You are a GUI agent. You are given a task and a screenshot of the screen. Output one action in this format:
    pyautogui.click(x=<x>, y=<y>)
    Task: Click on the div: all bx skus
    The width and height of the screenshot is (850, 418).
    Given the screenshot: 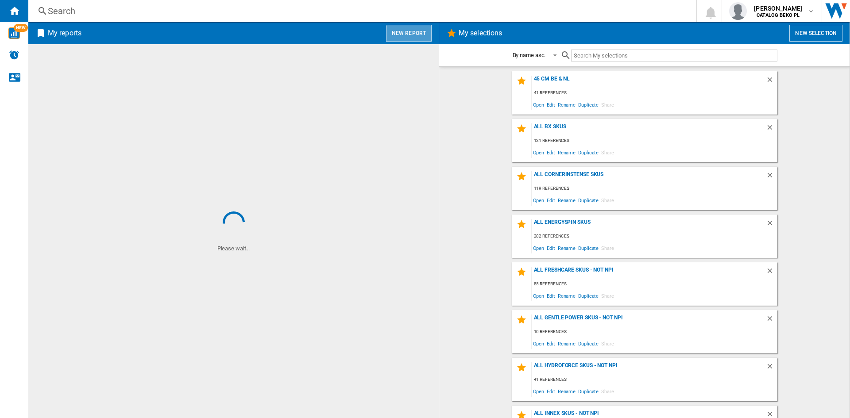 What is the action you would take?
    pyautogui.click(x=648, y=129)
    